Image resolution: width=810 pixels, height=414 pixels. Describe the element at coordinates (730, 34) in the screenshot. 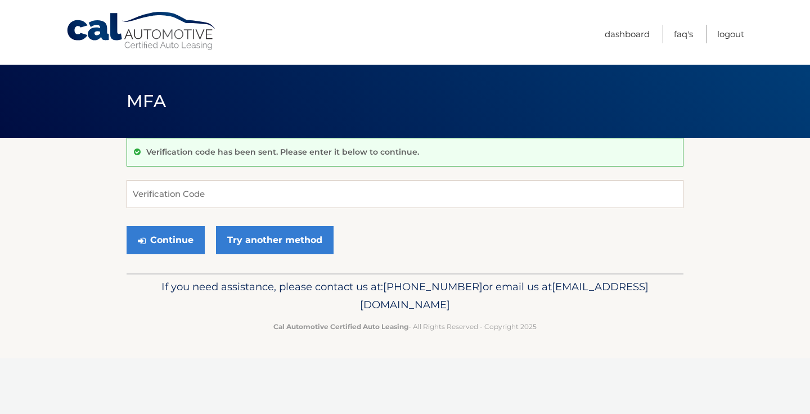

I see `a: Logout` at that location.